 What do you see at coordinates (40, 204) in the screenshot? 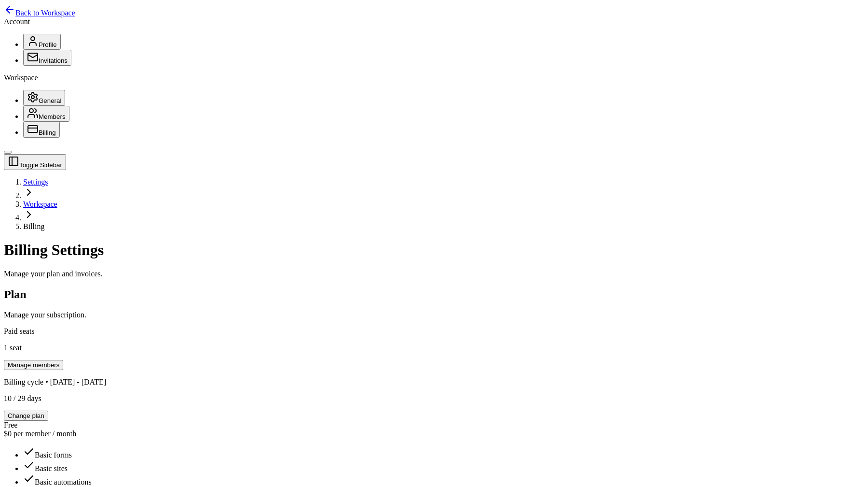
I see `a: Workspace` at bounding box center [40, 204].